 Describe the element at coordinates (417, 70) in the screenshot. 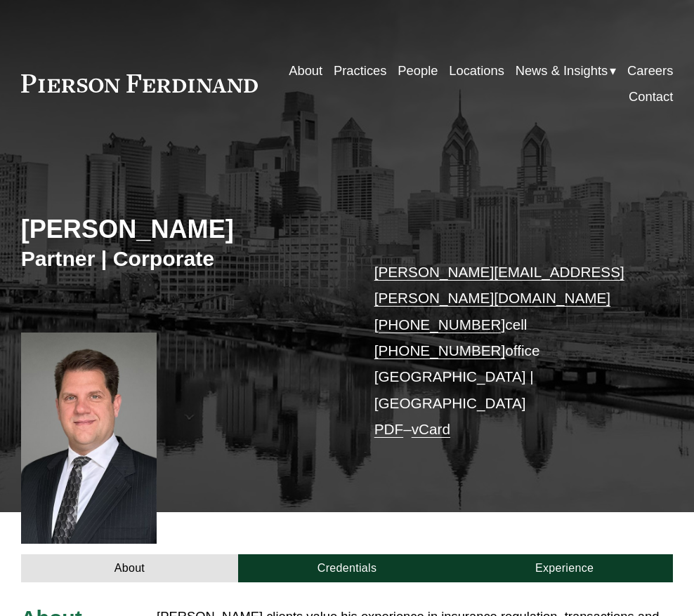

I see `a: People` at that location.